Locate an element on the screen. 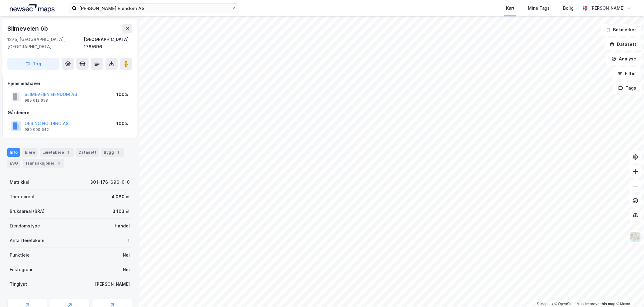  a: Improve this map is located at coordinates (601, 304).